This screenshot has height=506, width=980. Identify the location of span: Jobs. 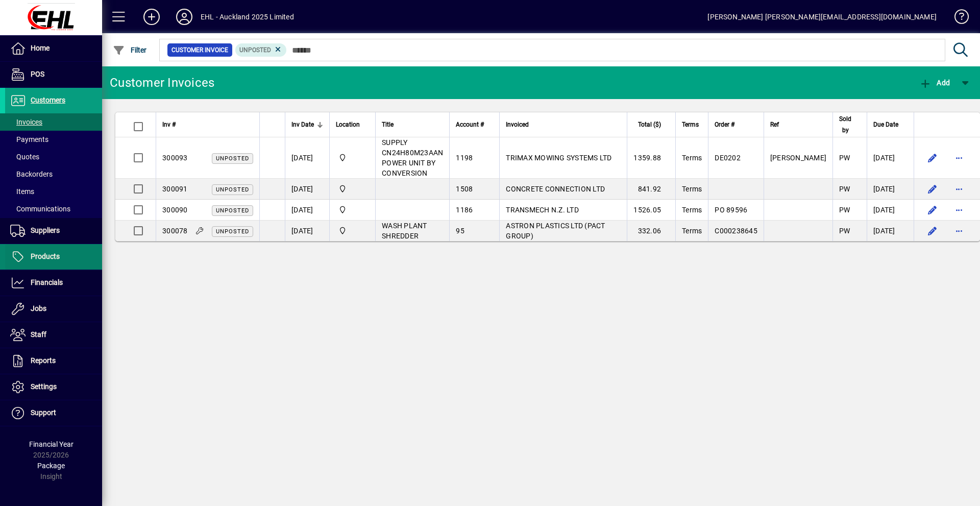
(38, 309).